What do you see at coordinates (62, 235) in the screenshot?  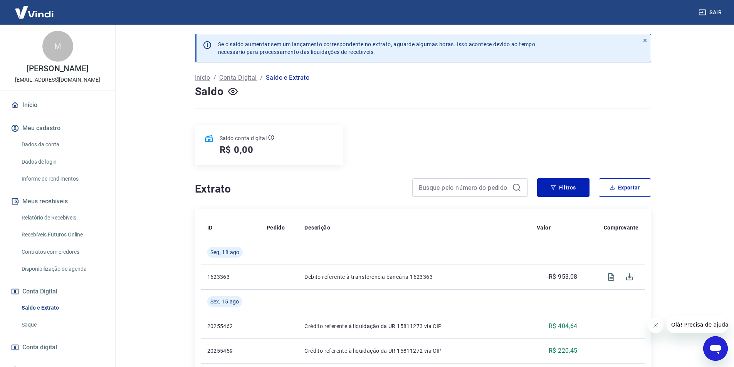 I see `a: Recebíveis Futuros Online` at bounding box center [62, 235].